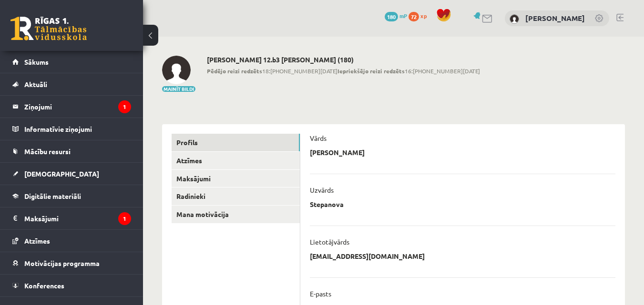 The width and height of the screenshot is (644, 305). What do you see at coordinates (77, 107) in the screenshot?
I see `legend: Ziņojumi` at bounding box center [77, 107].